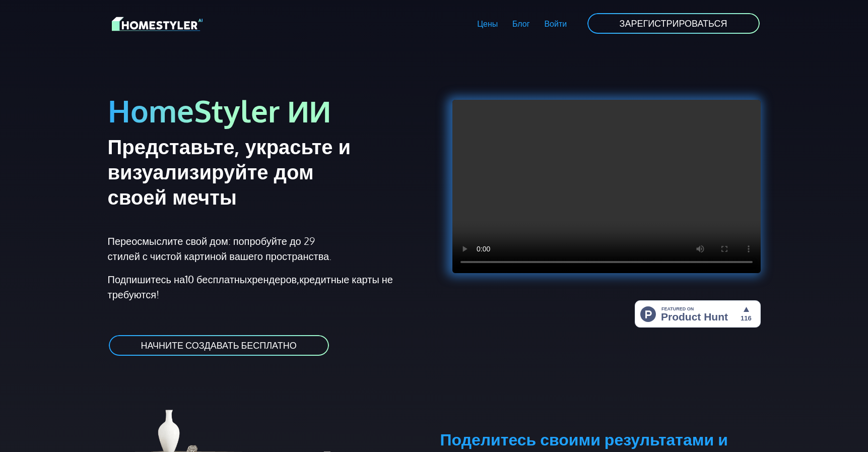  What do you see at coordinates (157, 24) in the screenshot?
I see `img: HomeStyler AI логотип` at bounding box center [157, 24].